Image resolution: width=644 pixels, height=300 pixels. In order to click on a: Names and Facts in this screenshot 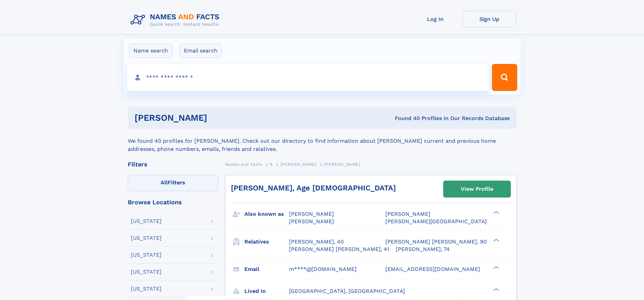, I will do `click(244, 164)`.